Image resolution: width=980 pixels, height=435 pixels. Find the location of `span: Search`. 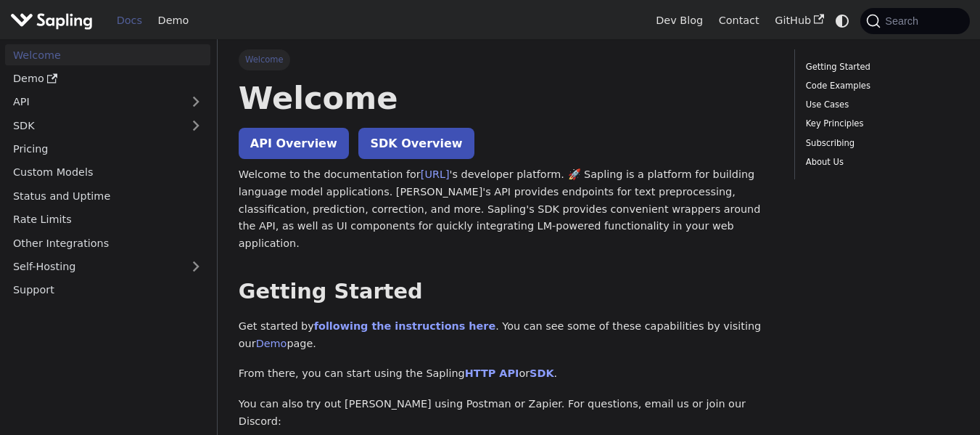

span: Search is located at coordinates (904, 21).